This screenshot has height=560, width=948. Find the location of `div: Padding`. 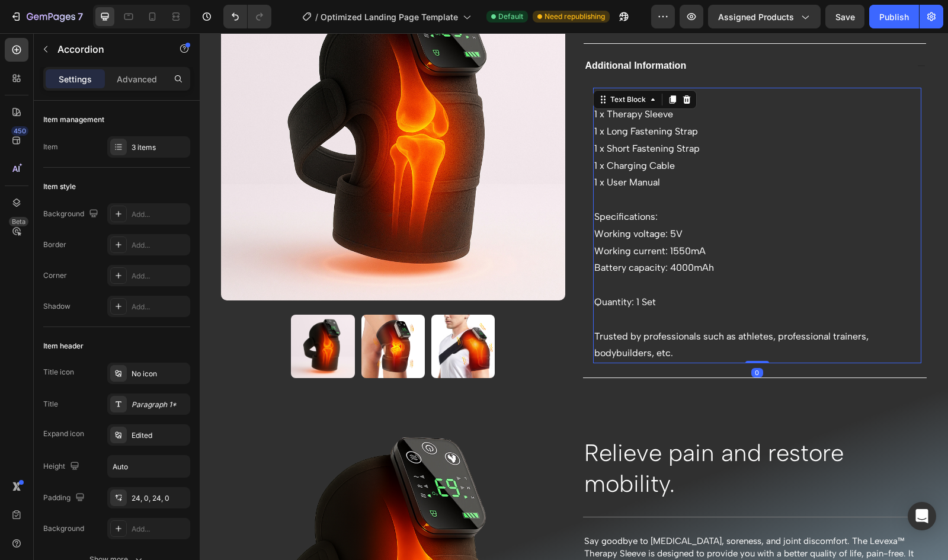

div: Padding is located at coordinates (65, 498).